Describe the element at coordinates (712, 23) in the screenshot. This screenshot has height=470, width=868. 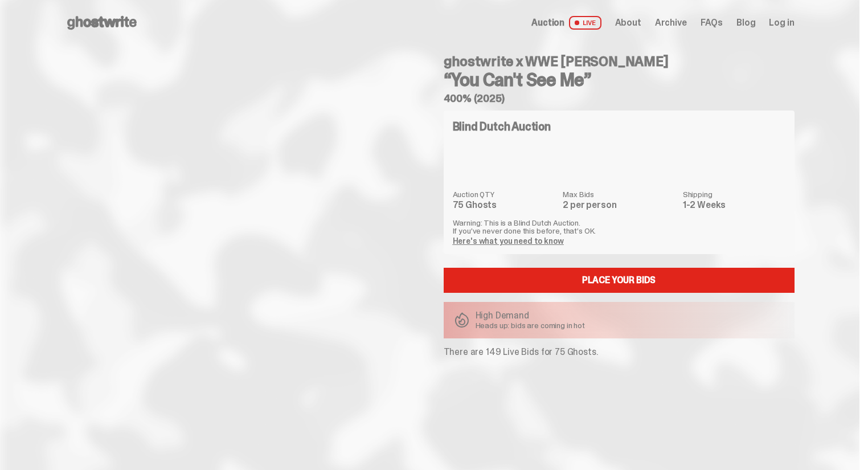
I see `a: FAQs` at that location.